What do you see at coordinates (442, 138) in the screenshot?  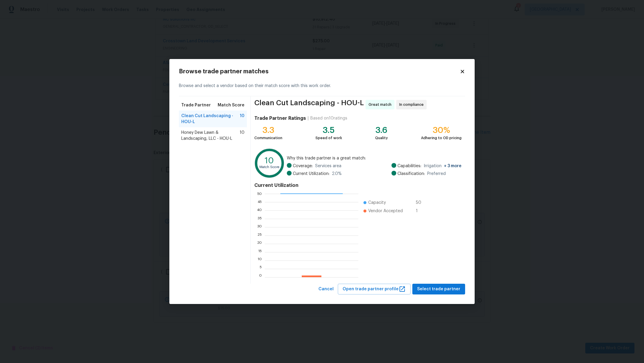 I see `div: Adhering to OD pricing` at bounding box center [442, 138].